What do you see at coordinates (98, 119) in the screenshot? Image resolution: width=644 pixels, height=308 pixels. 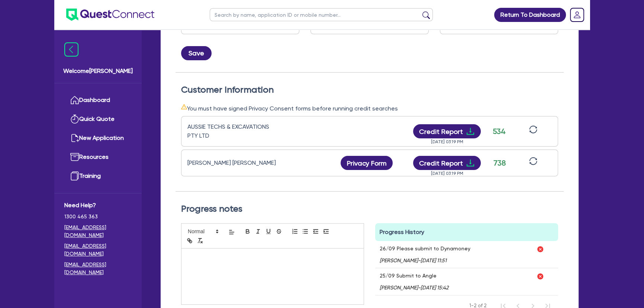 I see `a: Quick Quote` at bounding box center [98, 119].